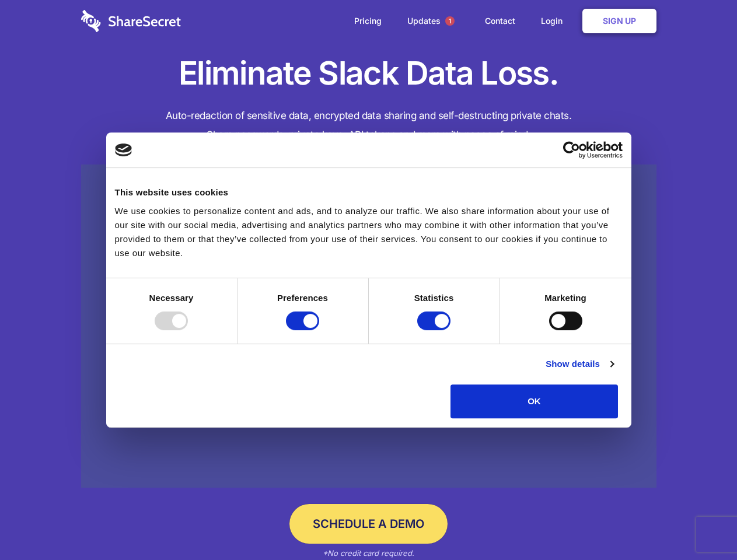  I want to click on span: 1, so click(450, 21).